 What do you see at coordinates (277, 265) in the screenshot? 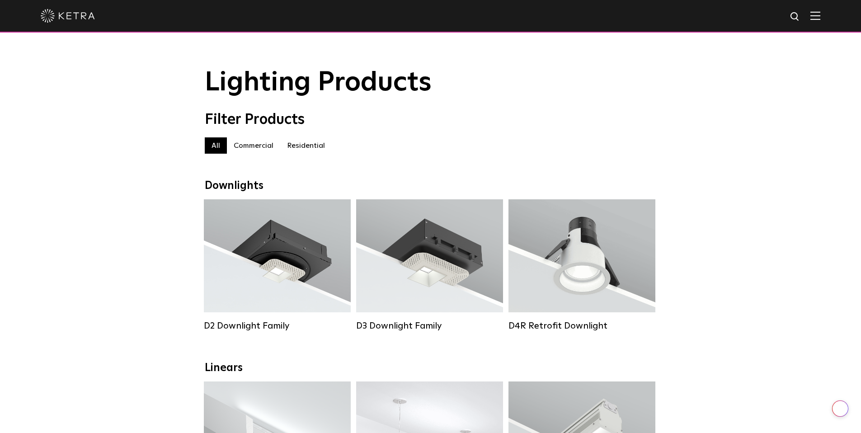
I see `a: D2 Downlight Family Lumen Output:1200Colors:White / Black / Gloss Black / Silver / Bronze / Silve...` at bounding box center [277, 265].